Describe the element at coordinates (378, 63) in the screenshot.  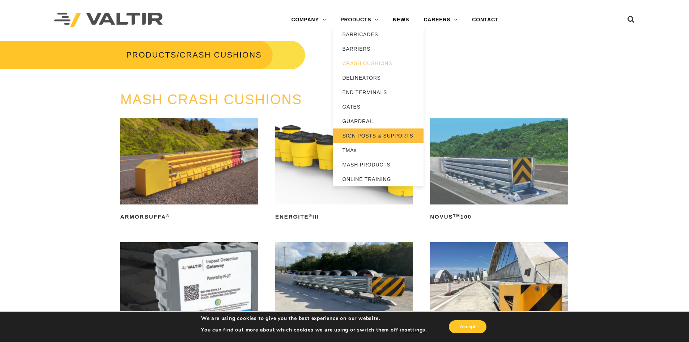
I see `a: CRASH CUSHIONS` at that location.